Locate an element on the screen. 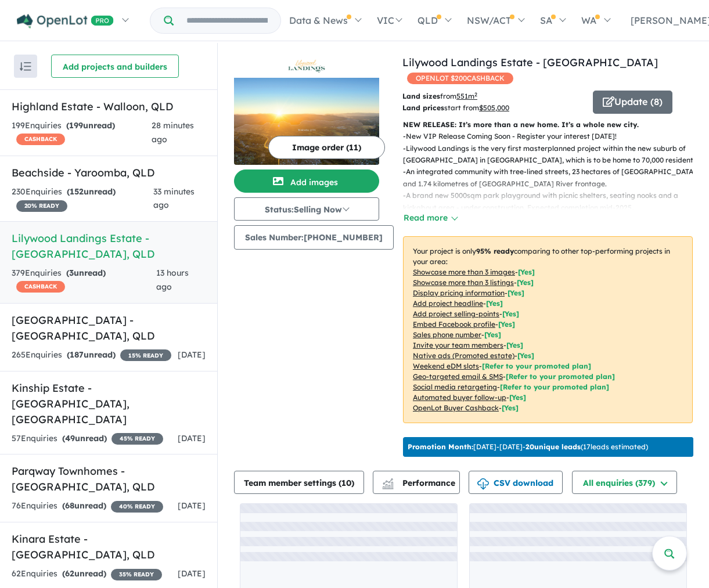  img: Lilywood Landings Estate - Lilywood Logo is located at coordinates (306, 67).